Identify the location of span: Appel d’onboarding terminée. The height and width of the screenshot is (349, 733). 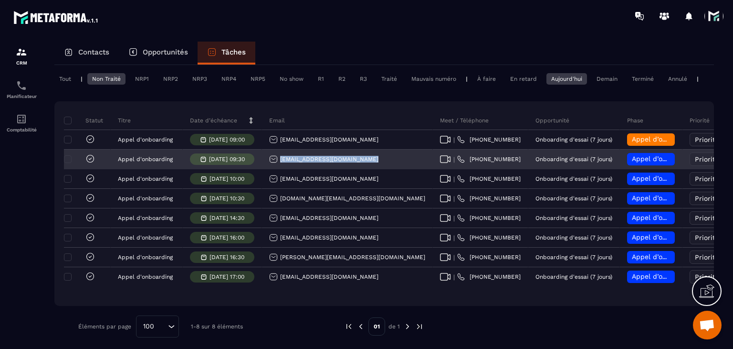
(680, 139).